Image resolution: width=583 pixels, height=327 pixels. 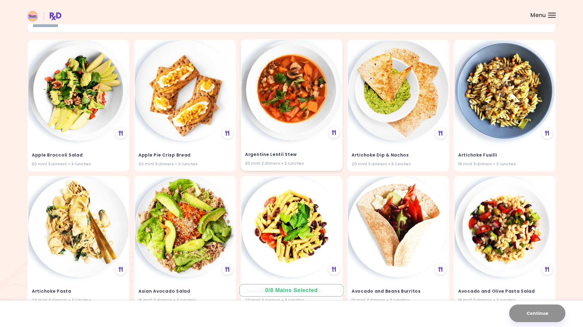 I want to click on h4: Artichoke Fusilli, so click(x=505, y=155).